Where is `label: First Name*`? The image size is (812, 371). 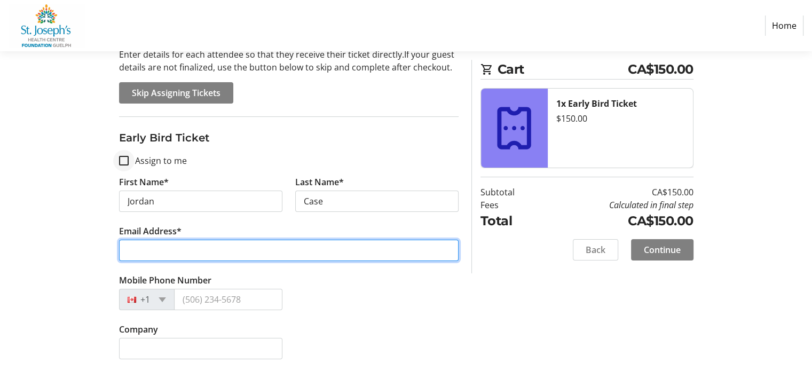
label: First Name* is located at coordinates (144, 182).